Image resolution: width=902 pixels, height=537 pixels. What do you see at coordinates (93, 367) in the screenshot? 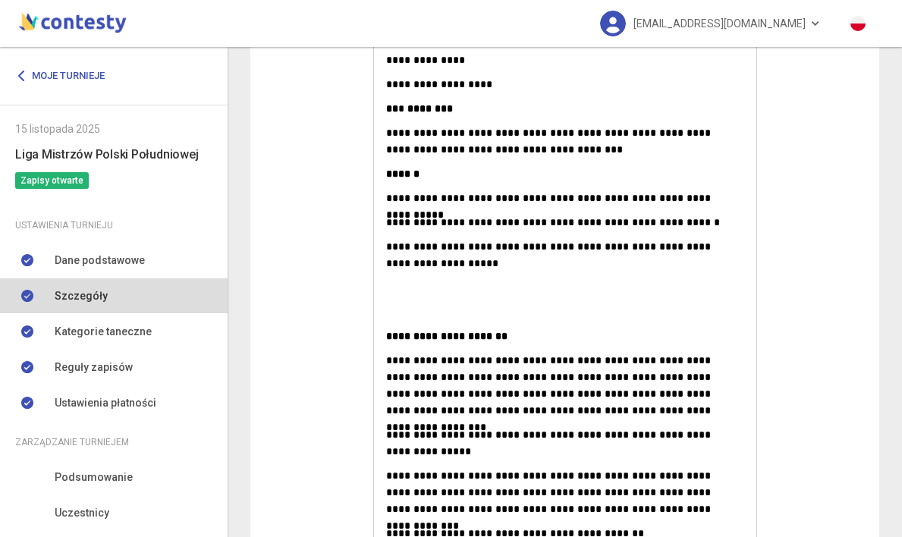
I see `span: Reguły zapisów` at bounding box center [93, 367].